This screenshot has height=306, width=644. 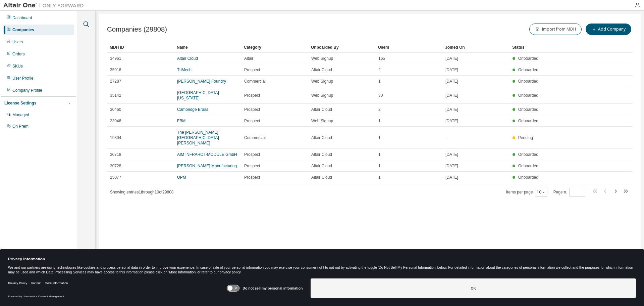 I want to click on div: Joined On, so click(x=476, y=47).